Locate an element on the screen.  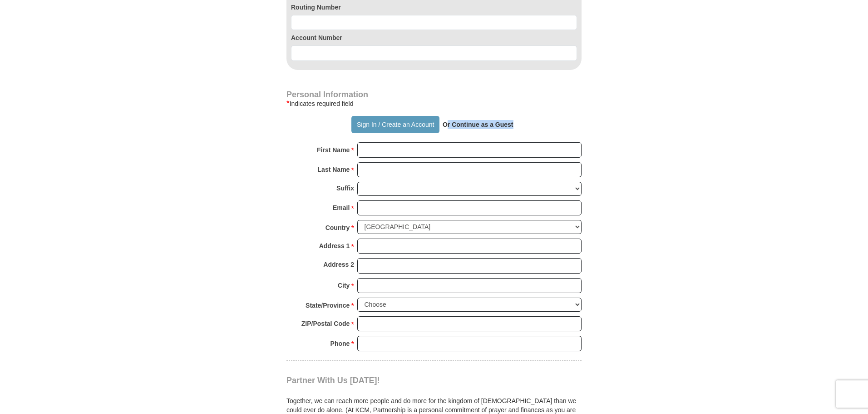
strong: Phone is located at coordinates (340, 343).